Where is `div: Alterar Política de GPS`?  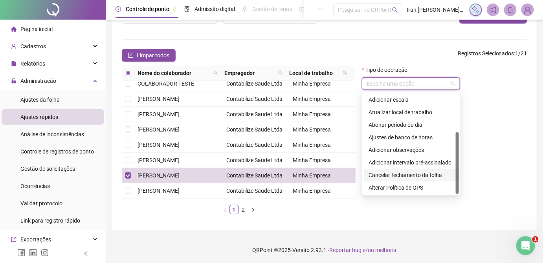 div: Alterar Política de GPS is located at coordinates (412, 188).